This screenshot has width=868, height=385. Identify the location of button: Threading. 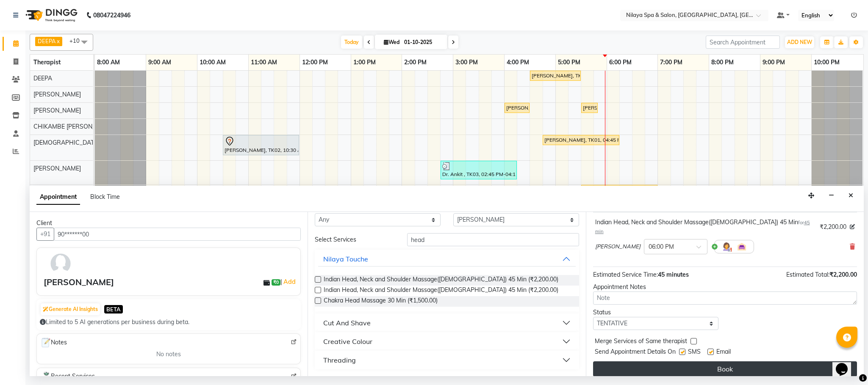
(446, 360).